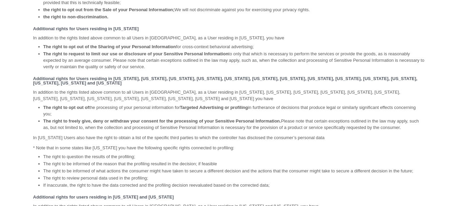  Describe the element at coordinates (214, 107) in the screenshot. I see `b: Targeted Advertising or profiling` at that location.